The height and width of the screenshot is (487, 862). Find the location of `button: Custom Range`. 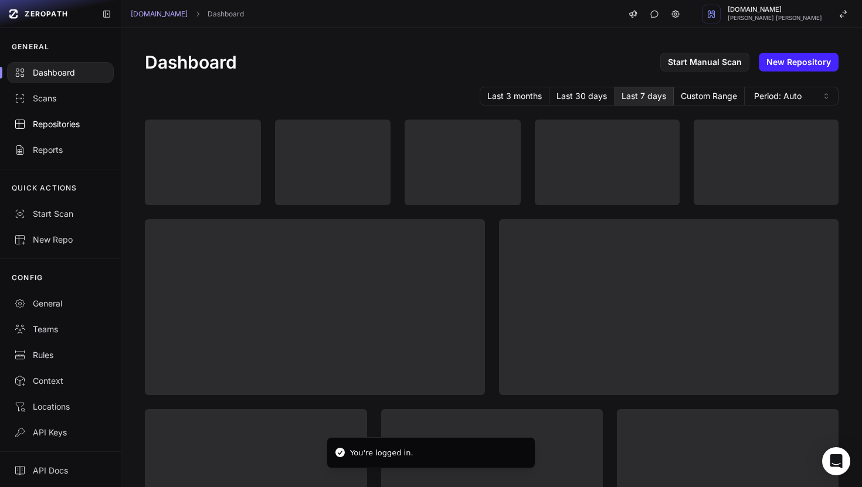

button: Custom Range is located at coordinates (709, 96).